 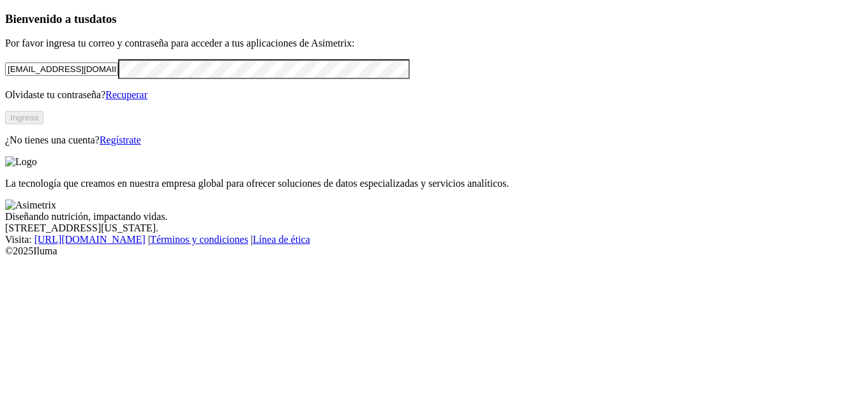 I want to click on div: Diseñando nutrición, impactando vidas., so click(x=434, y=217).